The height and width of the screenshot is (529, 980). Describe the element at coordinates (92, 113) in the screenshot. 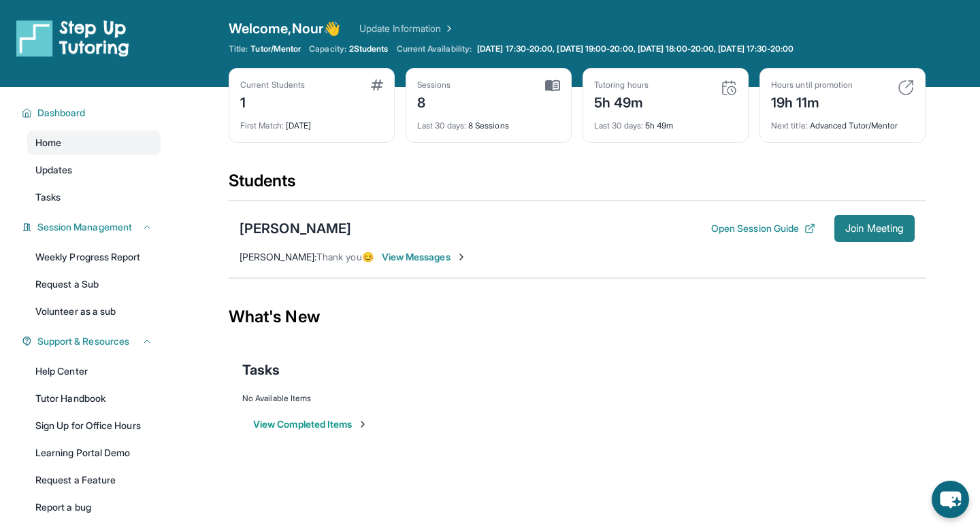

I see `button: Dashboard` at that location.